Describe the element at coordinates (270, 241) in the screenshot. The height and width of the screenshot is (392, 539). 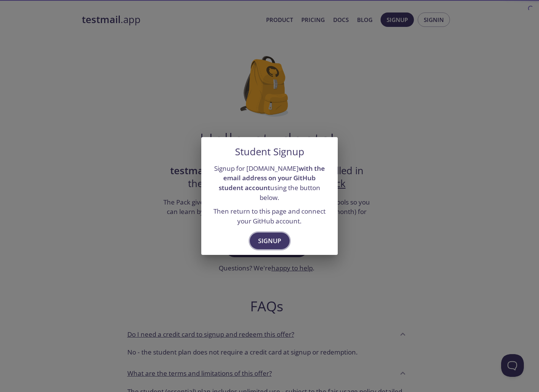
I see `span: Signup` at that location.